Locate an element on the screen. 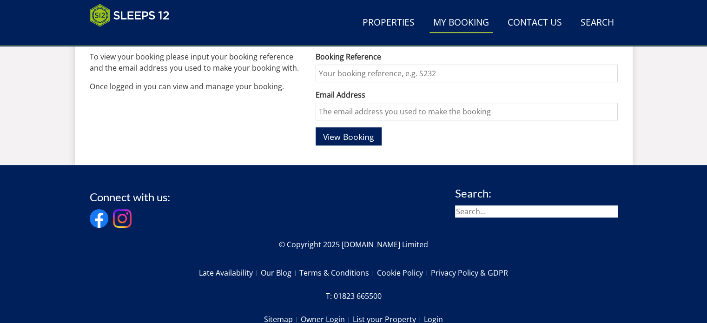 This screenshot has width=707, height=323. a: Late Availability is located at coordinates (230, 273).